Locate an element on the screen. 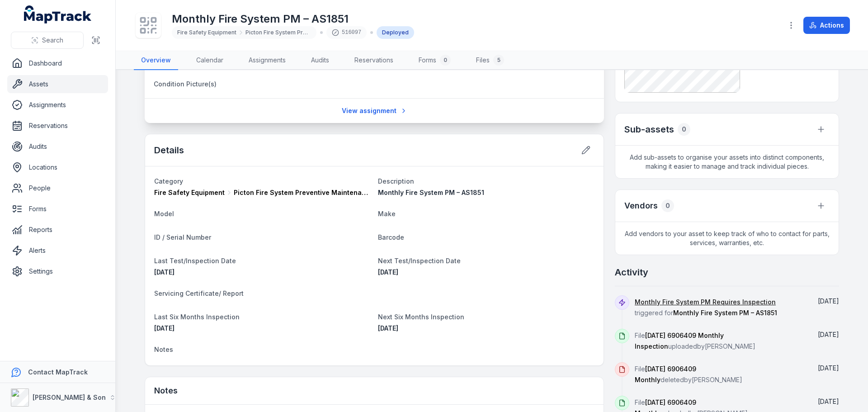  time: 07/08/2025, 12:00:00 am is located at coordinates (388, 272).